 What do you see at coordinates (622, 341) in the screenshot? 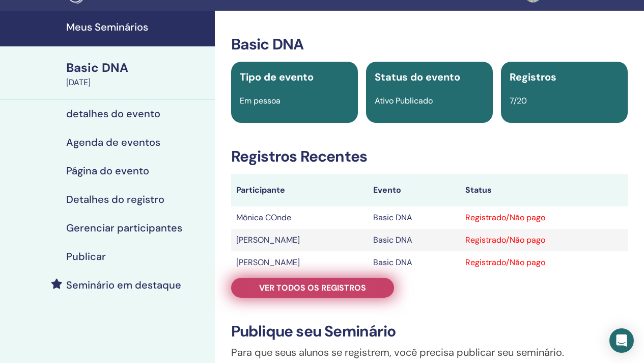
I see `div: Open Intercom Messenger` at bounding box center [622, 341].